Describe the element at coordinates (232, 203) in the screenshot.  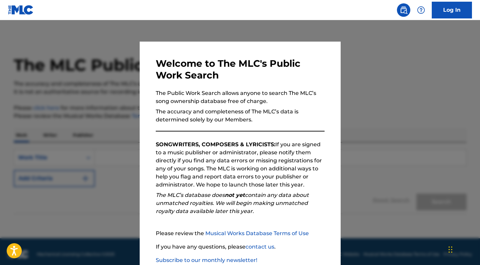
I see `em: The MLC’s database does contain any data about unmatched royalties. We will begin making unmatche...` at that location.